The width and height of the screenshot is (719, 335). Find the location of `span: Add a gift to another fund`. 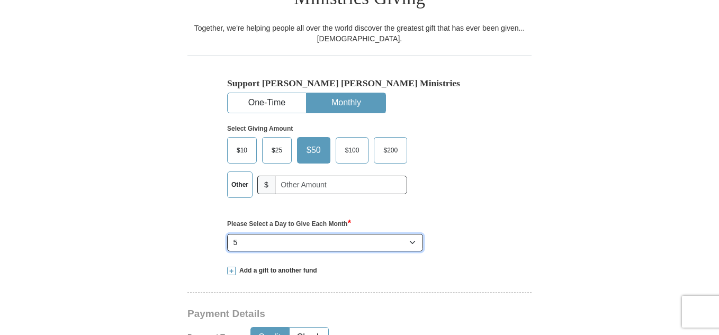

span: Add a gift to another fund is located at coordinates (277, 271).